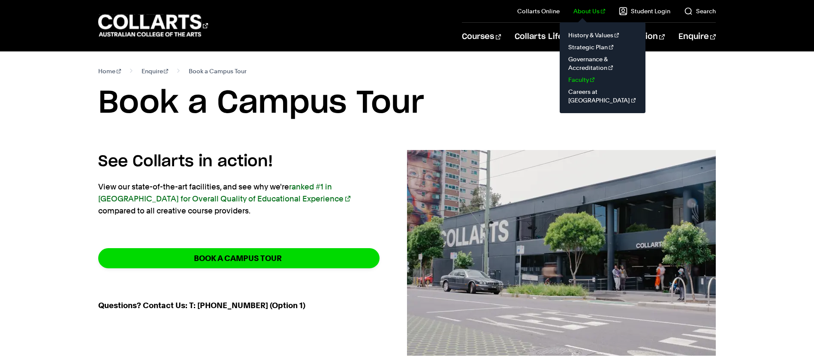 This screenshot has height=360, width=814. I want to click on h4: See Collarts in action!, so click(239, 162).